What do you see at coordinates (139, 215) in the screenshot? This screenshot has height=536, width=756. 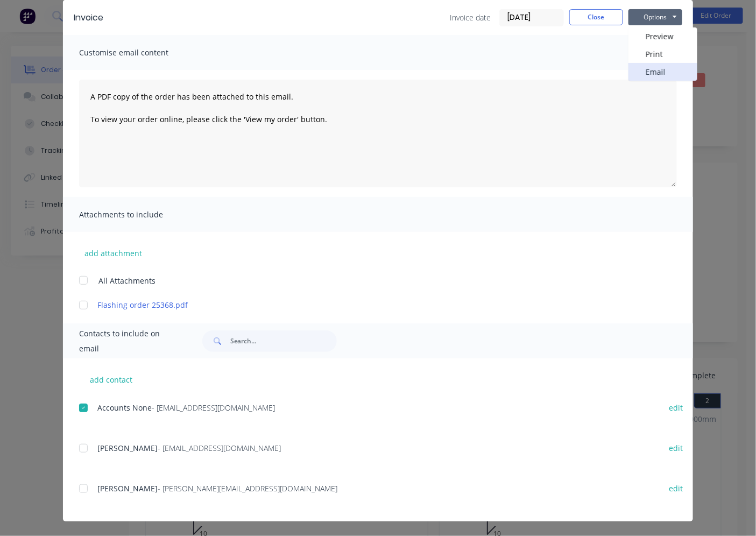 I see `span: Attachments to include` at bounding box center [139, 215].